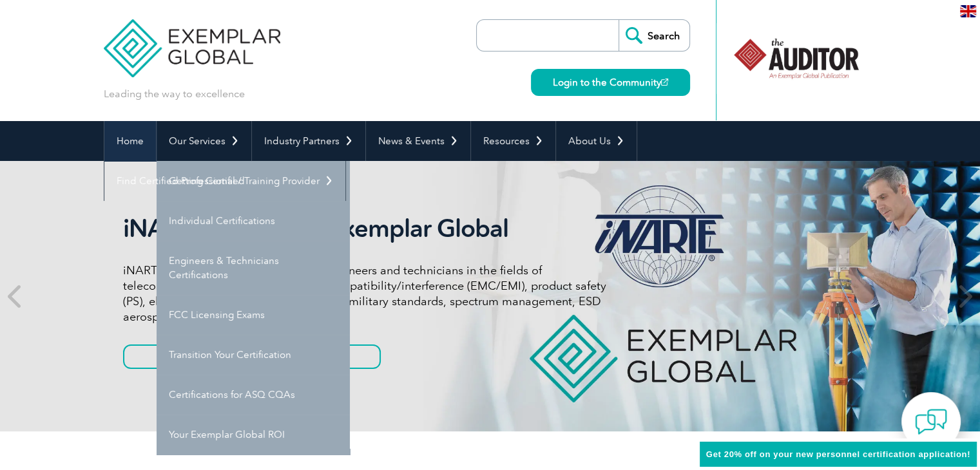 The height and width of the screenshot is (470, 980). I want to click on img: open_square.png, so click(664, 82).